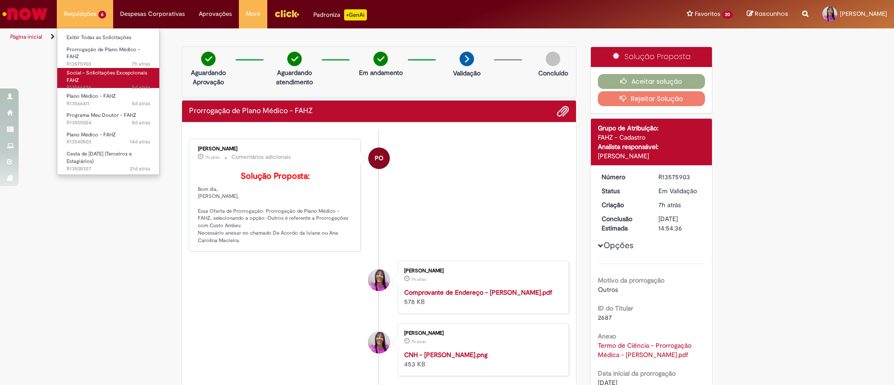  Describe the element at coordinates (607, 336) in the screenshot. I see `b: Anexo` at that location.